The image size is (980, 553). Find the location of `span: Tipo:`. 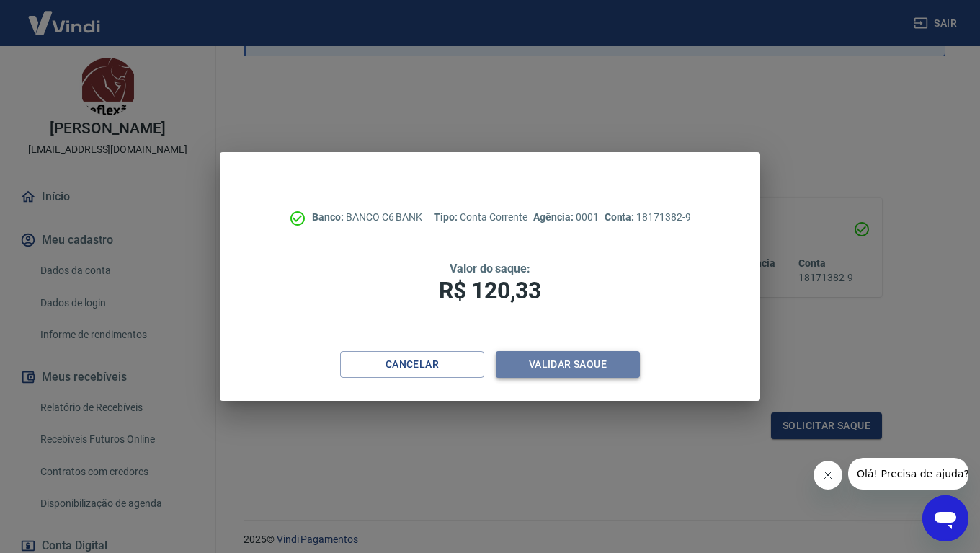

span: Tipo: is located at coordinates (447, 217).